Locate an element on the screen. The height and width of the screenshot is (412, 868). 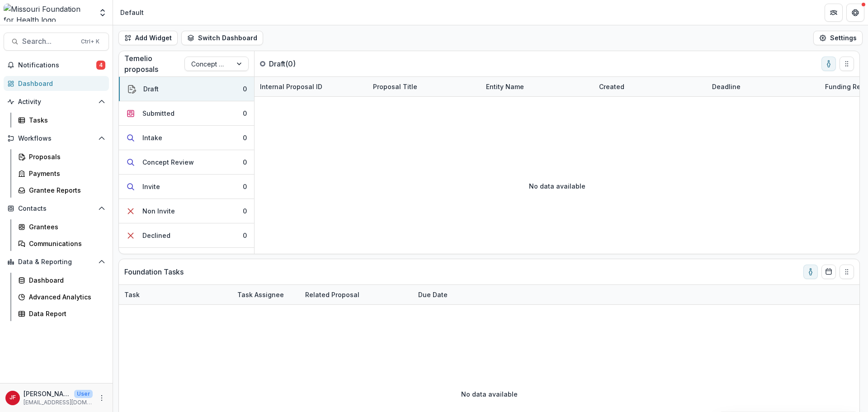
button: Intake0 is located at coordinates (187, 138).